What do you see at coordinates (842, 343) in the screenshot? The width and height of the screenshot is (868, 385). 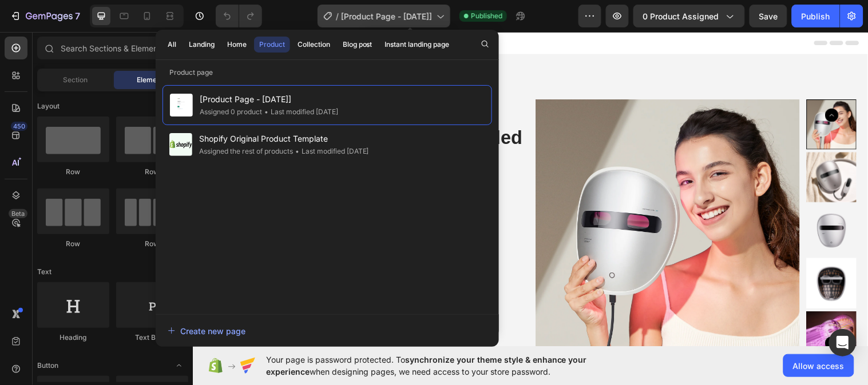 I see `div: Open Intercom Messenger` at bounding box center [842, 343].